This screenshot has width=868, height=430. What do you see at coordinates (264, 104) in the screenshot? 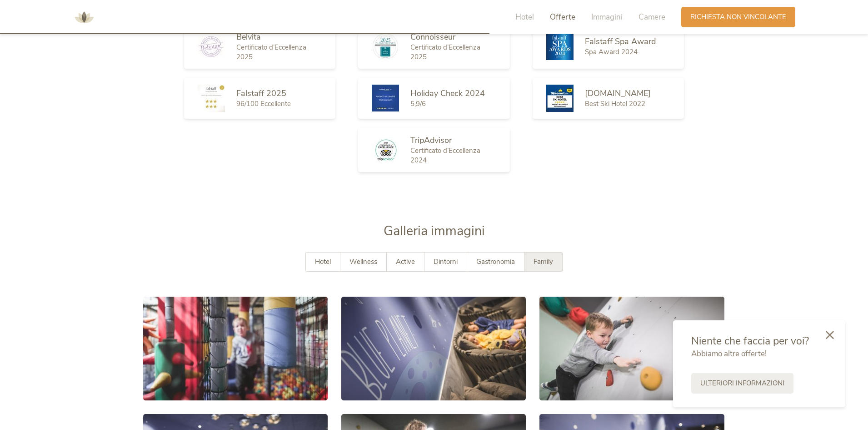
I see `span: 96/100 Eccellente` at bounding box center [264, 104].